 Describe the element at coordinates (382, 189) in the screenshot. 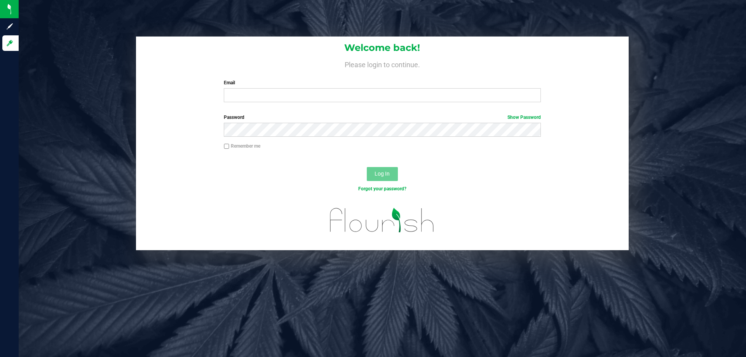

I see `a: Forgot your password?` at that location.